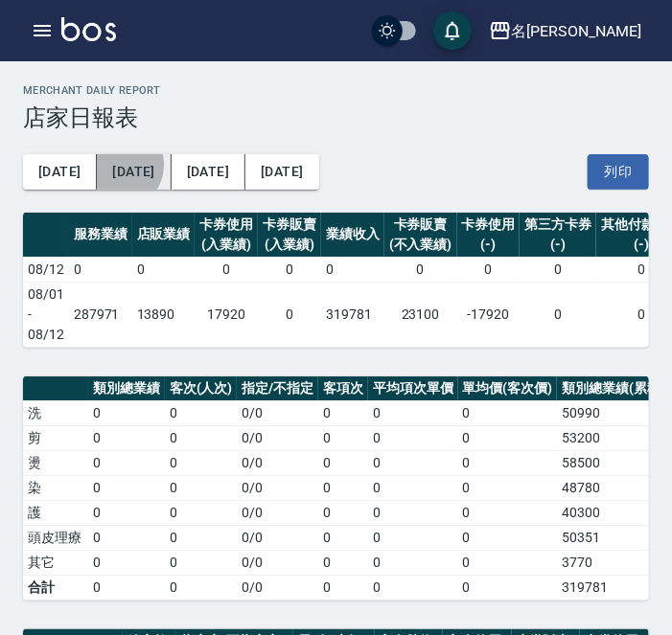 The width and height of the screenshot is (672, 635). Describe the element at coordinates (613, 562) in the screenshot. I see `td: 3770` at that location.